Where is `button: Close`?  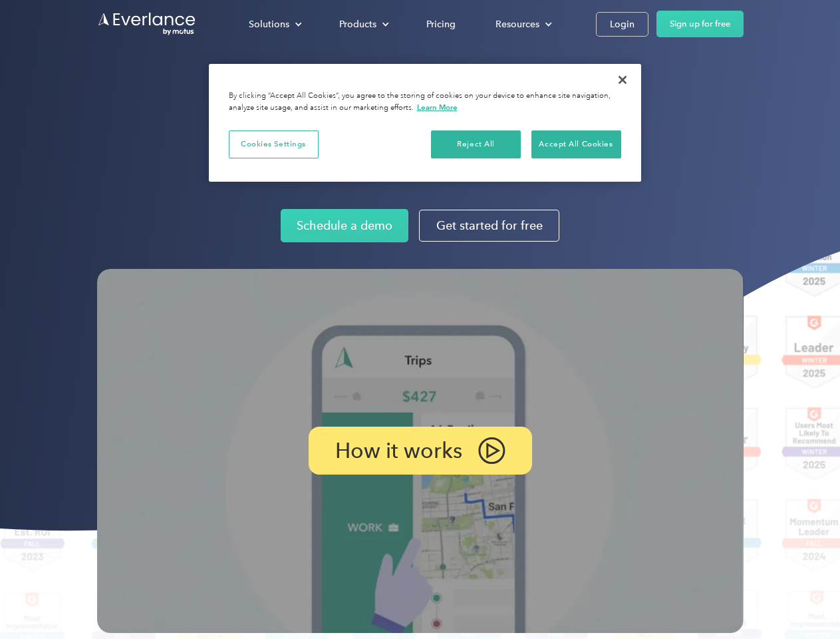 button: Close is located at coordinates (622, 80).